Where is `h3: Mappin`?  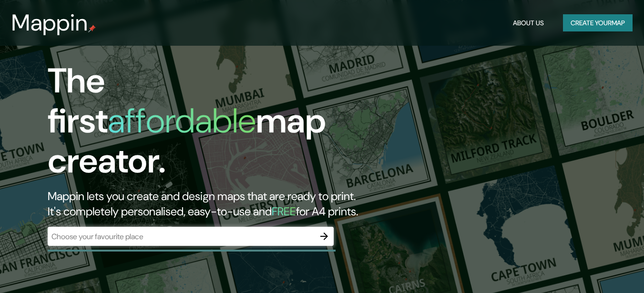 h3: Mappin is located at coordinates (49, 23).